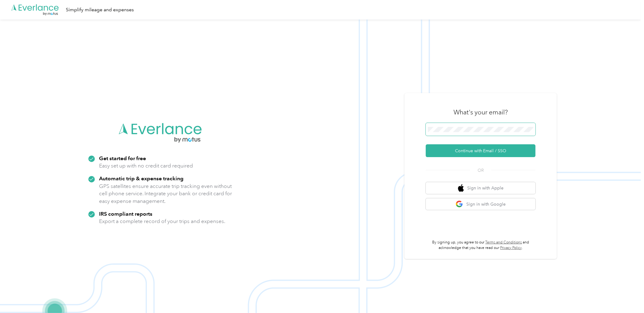 The width and height of the screenshot is (644, 313). I want to click on span: OR, so click(481, 170).